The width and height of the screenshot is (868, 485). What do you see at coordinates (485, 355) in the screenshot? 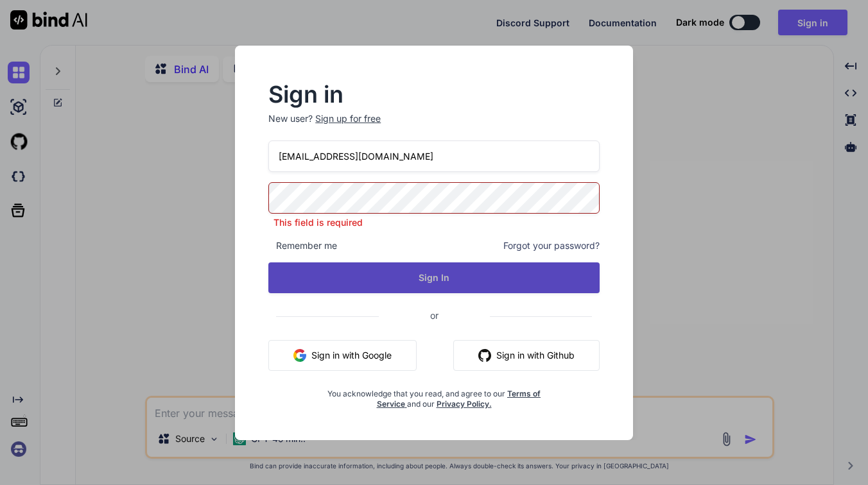
I see `img: github` at bounding box center [485, 355].